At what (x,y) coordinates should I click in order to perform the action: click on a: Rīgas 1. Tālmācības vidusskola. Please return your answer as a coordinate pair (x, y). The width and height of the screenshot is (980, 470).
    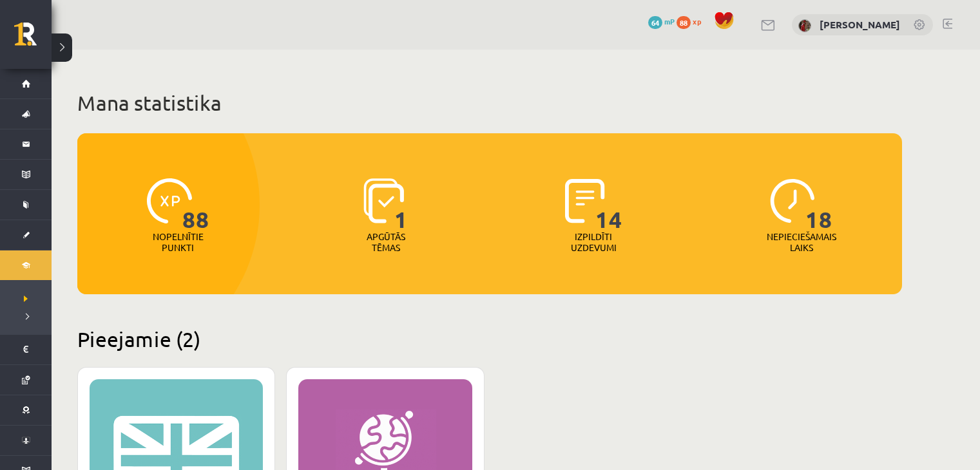
    Looking at the image, I should click on (33, 39).